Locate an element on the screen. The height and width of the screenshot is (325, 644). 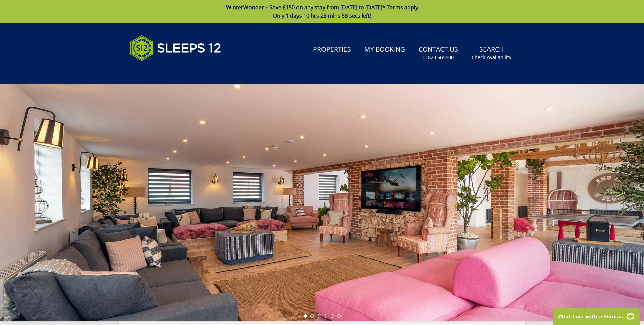
p: Chat Live with a Human! is located at coordinates (43, 13).